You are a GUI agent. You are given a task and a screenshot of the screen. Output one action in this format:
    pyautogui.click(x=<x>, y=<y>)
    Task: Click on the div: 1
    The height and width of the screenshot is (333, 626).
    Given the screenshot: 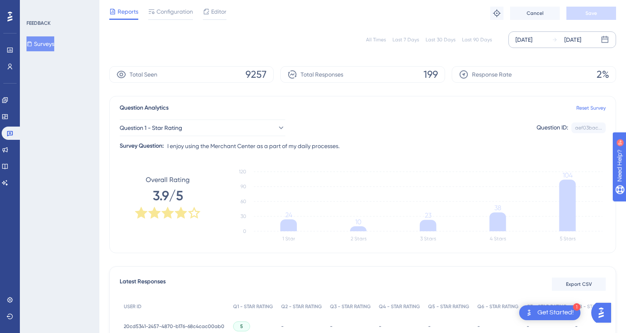 What is the action you would take?
    pyautogui.click(x=577, y=307)
    